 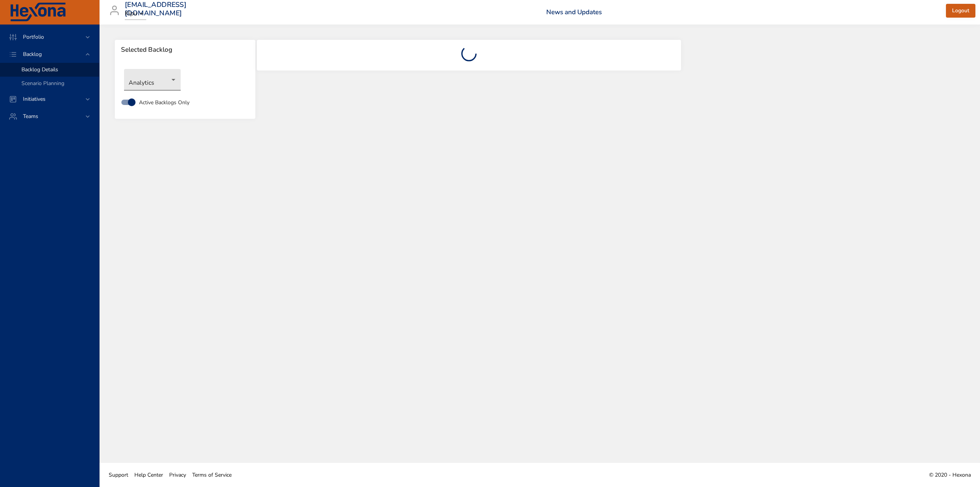 I want to click on span: Backlog Details, so click(x=40, y=70).